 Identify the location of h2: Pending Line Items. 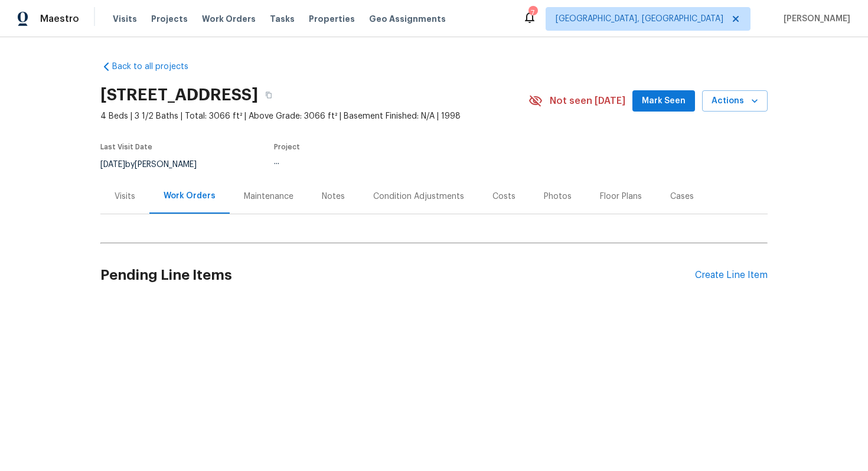
(397, 275).